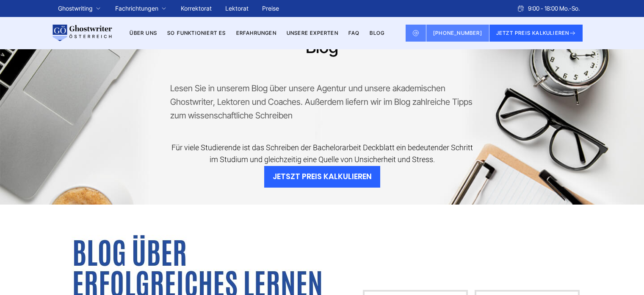 Image resolution: width=644 pixels, height=295 pixels. I want to click on span: 9:00 - 18:00 Mo.-So., so click(554, 8).